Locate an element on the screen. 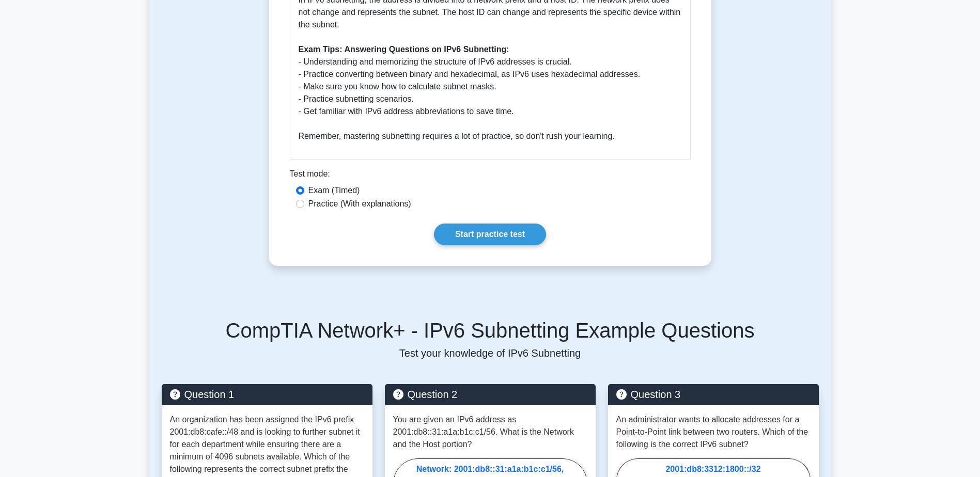  h5: Question 3 is located at coordinates (714, 395).